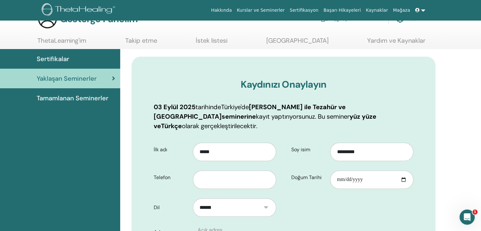 Image resolution: width=481 pixels, height=231 pixels. I want to click on font: ThetaLearning'im, so click(62, 40).